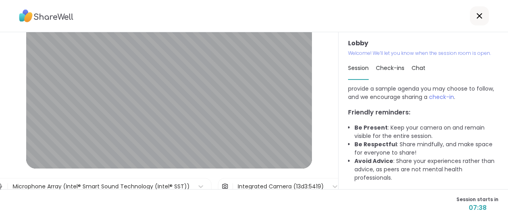 The width and height of the screenshot is (508, 219). I want to click on span: Check-ins, so click(390, 68).